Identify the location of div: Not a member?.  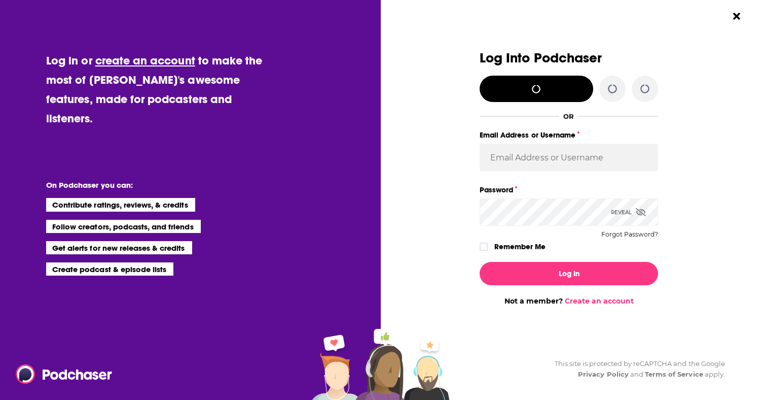
(569, 301).